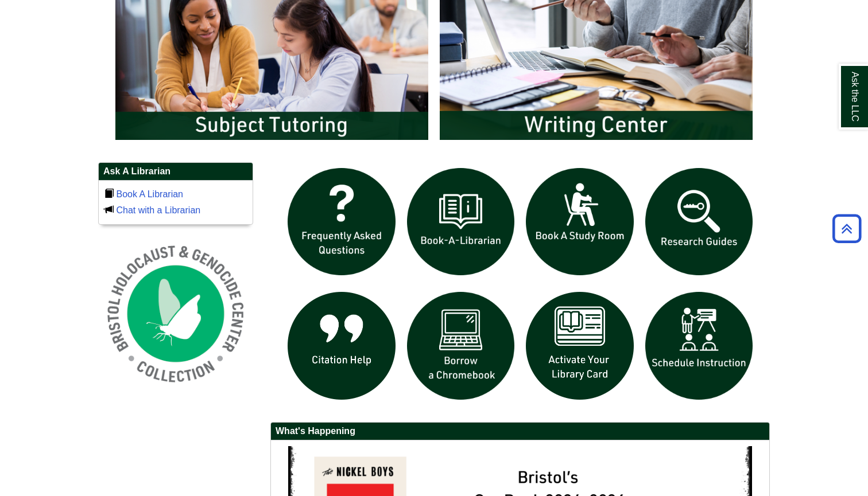  Describe the element at coordinates (699, 346) in the screenshot. I see `img: For faculty. Schedule Library Instruction icon links to form.` at that location.